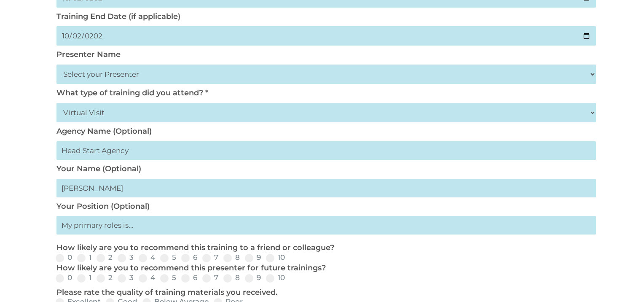 This screenshot has height=302, width=644. What do you see at coordinates (118, 17) in the screenshot?
I see `label: Training End Date (if applicable)` at bounding box center [118, 17].